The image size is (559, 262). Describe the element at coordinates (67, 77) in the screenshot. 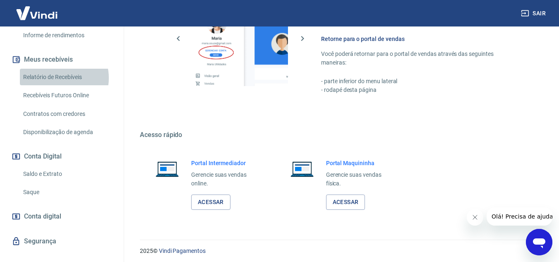

I see `a: Relatório de Recebíveis` at that location.